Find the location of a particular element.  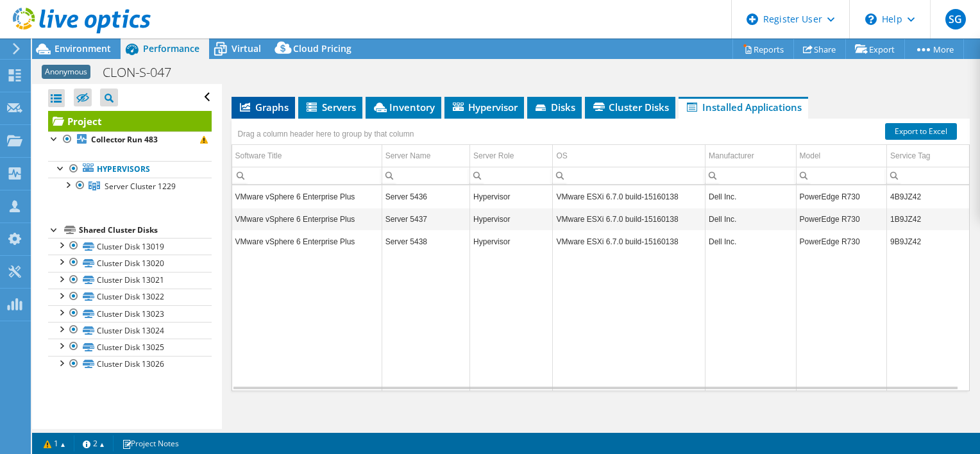

td: Column Service Tag, Value 1B9JZ42 is located at coordinates (928, 219).